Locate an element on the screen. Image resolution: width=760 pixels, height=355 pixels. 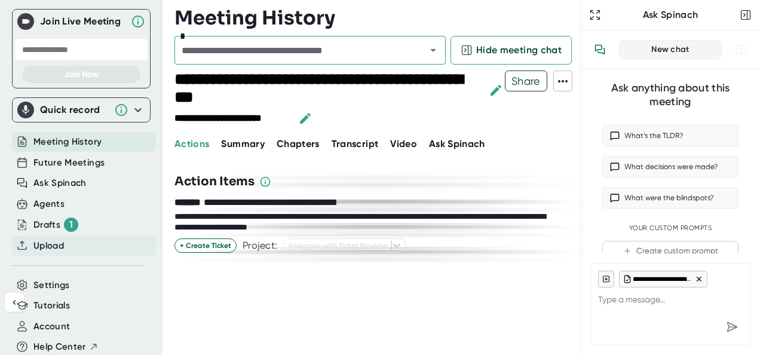
div: Drafts is located at coordinates (56, 225).